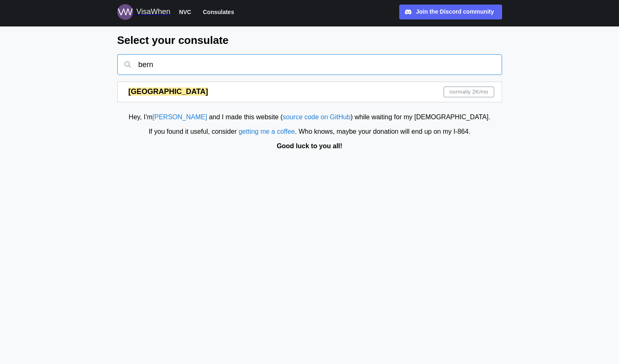  I want to click on div: If you found it useful, consider . Who knows, maybe your donation will end up on my I‑864., so click(309, 132).